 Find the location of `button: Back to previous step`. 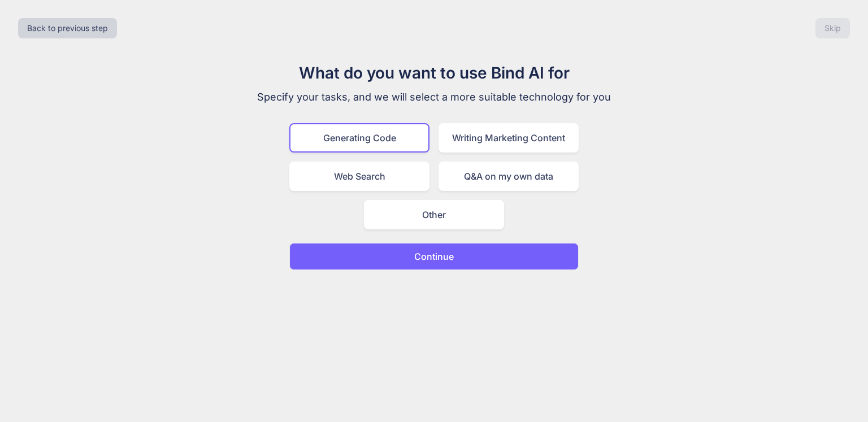

button: Back to previous step is located at coordinates (67, 28).